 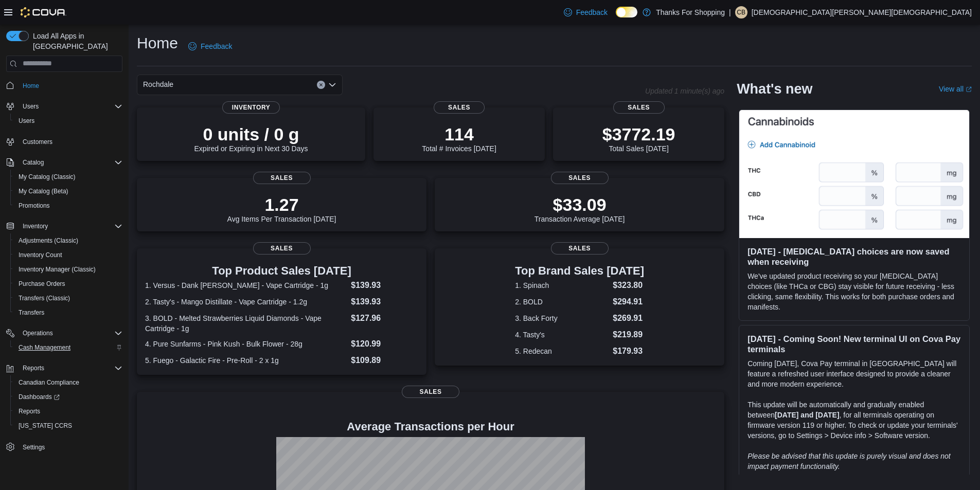 What do you see at coordinates (690, 12) in the screenshot?
I see `p: Thanks For Shopping` at bounding box center [690, 12].